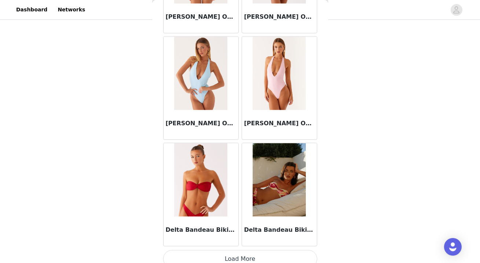 The width and height of the screenshot is (480, 263). Describe the element at coordinates (453, 246) in the screenshot. I see `div: Open Intercom Messenger` at that location.